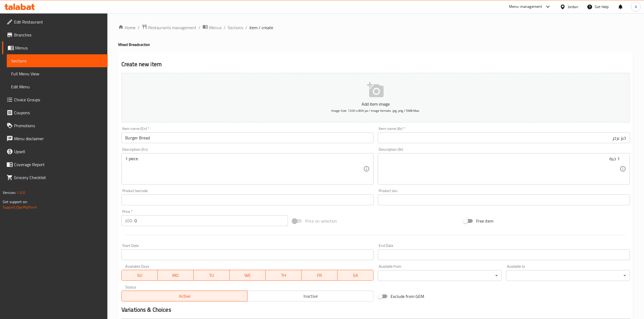  What do you see at coordinates (59, 164) in the screenshot?
I see `span: Coverage Report` at bounding box center [59, 164].